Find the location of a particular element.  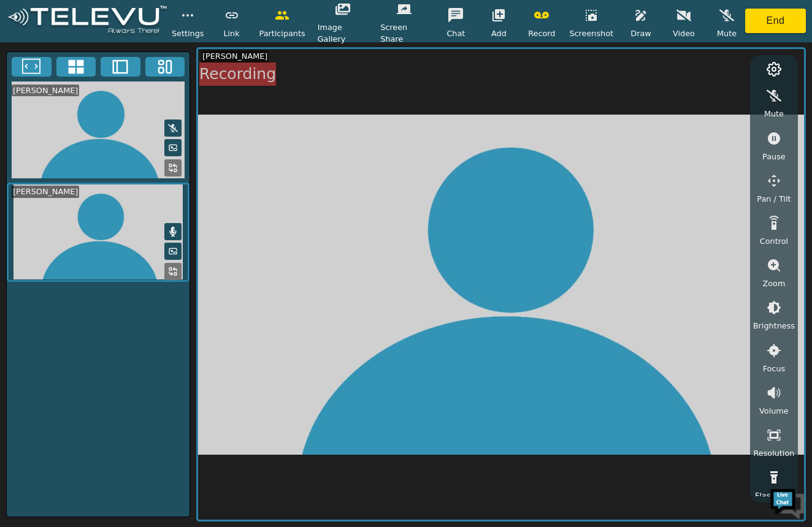

span: Zoom is located at coordinates (773, 283).